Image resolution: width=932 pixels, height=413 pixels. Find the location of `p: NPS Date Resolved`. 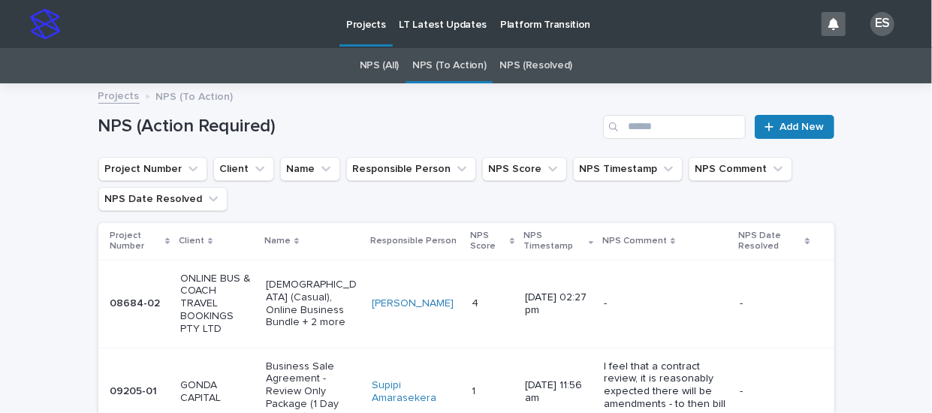

p: NPS Date Resolved is located at coordinates (770, 241).